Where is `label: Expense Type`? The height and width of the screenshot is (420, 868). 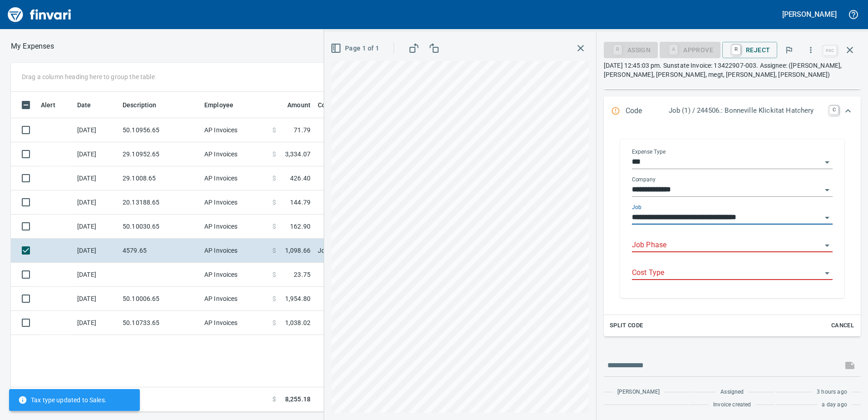 label: Expense Type is located at coordinates (649, 152).